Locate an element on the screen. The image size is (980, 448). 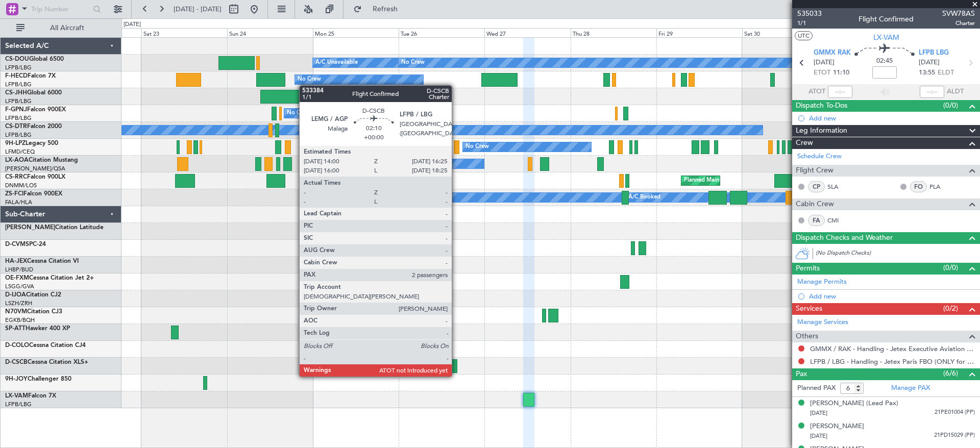
span: ETOT is located at coordinates (822, 73).